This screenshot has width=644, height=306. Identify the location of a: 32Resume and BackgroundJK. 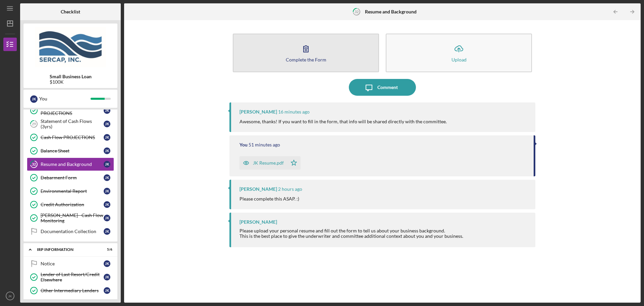
(70, 164).